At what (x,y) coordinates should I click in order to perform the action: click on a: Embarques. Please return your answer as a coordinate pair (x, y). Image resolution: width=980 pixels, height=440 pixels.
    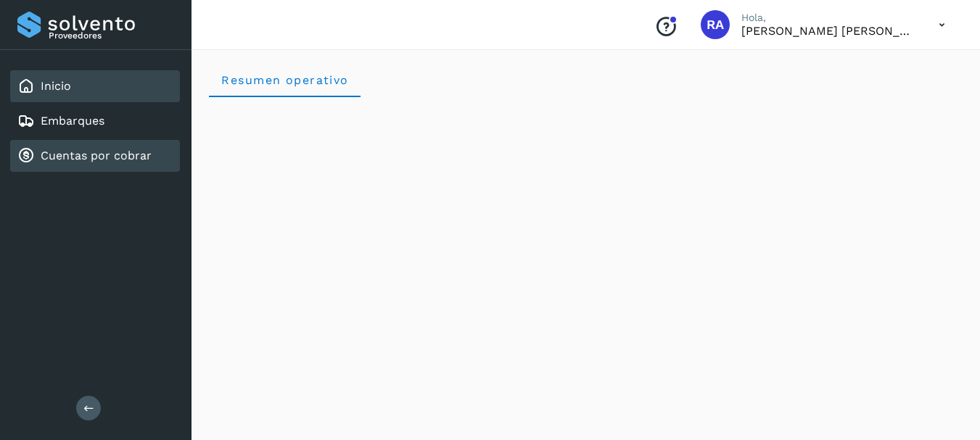
    Looking at the image, I should click on (73, 120).